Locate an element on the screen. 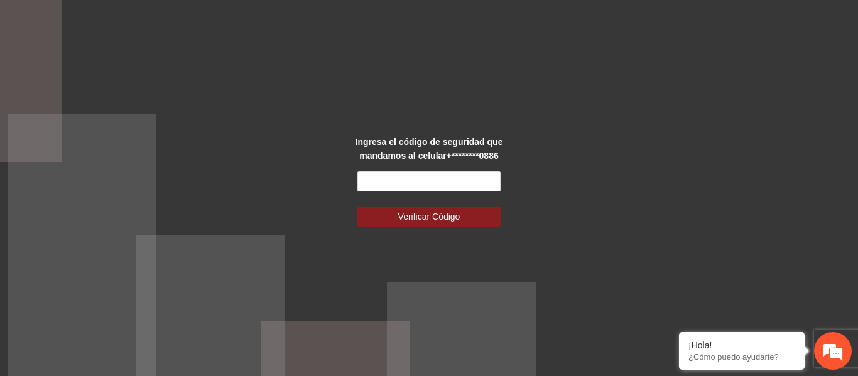 The width and height of the screenshot is (858, 376). div: Minimizar ventana de chat en vivo is located at coordinates (221, 21).